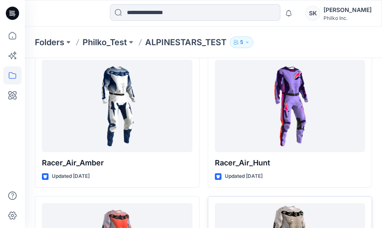 Image resolution: width=382 pixels, height=228 pixels. I want to click on button: 5, so click(242, 42).